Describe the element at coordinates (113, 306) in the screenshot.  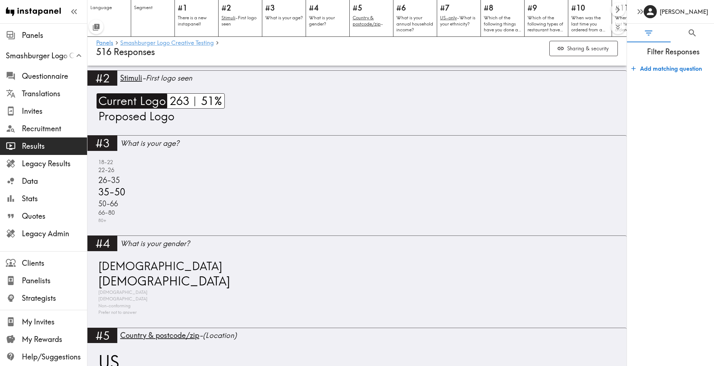
I see `span: Non-conforming` at that location.